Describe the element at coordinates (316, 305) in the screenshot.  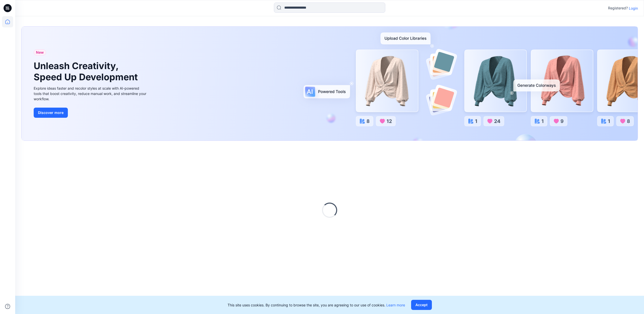
I see `p: This site uses cookies. By continuing to browse the site, you are agreeing to our use of cookies.` at that location.